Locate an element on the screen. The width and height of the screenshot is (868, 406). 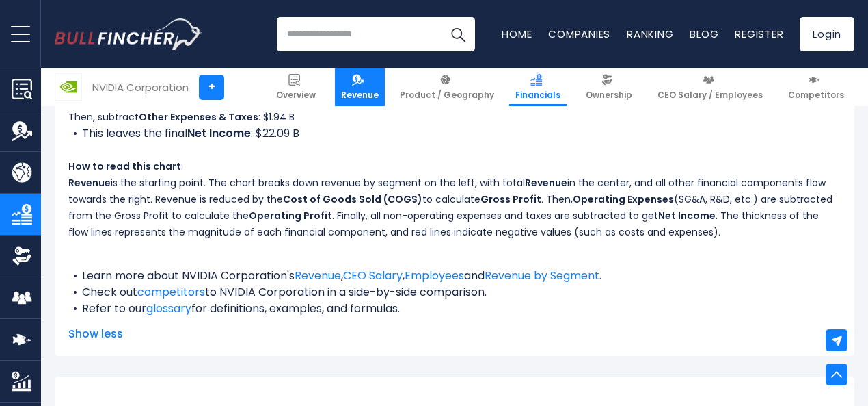
span: Product / Geography is located at coordinates (447, 95).